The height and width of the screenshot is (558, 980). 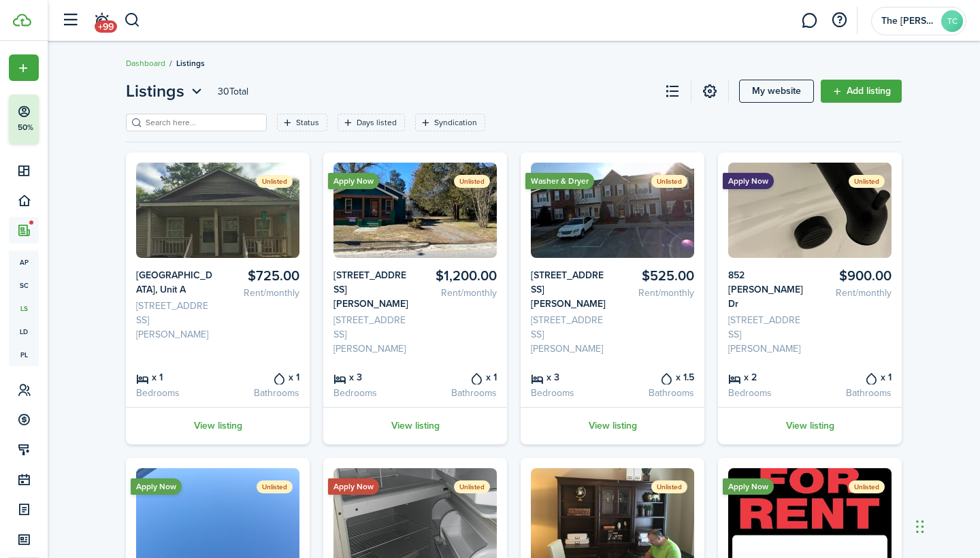 I want to click on button: Listings, so click(x=166, y=91).